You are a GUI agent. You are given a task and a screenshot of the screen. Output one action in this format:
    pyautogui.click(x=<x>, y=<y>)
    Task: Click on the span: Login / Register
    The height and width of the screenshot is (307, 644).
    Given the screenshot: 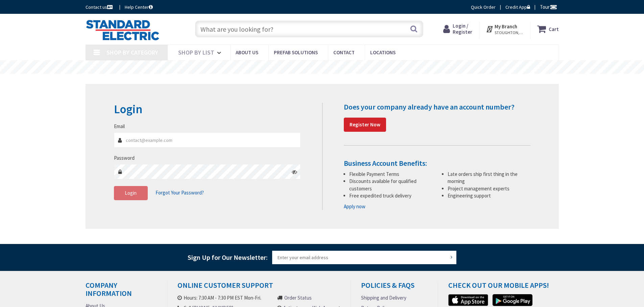 What is the action you would take?
    pyautogui.click(x=463, y=29)
    